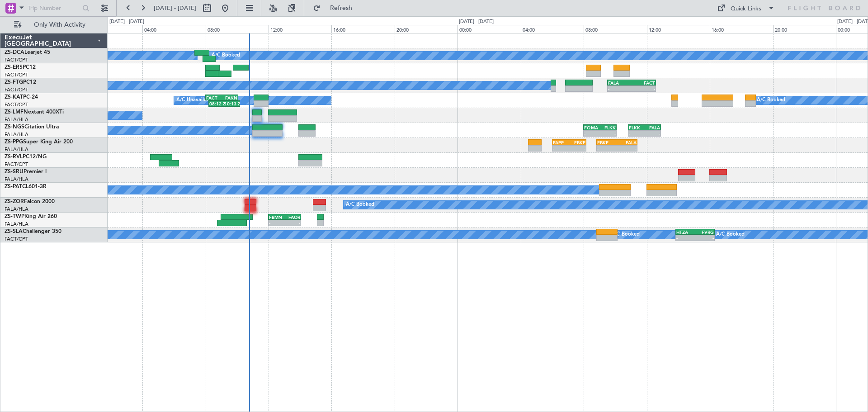 The image size is (868, 412). What do you see at coordinates (14, 97) in the screenshot?
I see `span: ZS-KAT` at bounding box center [14, 97].